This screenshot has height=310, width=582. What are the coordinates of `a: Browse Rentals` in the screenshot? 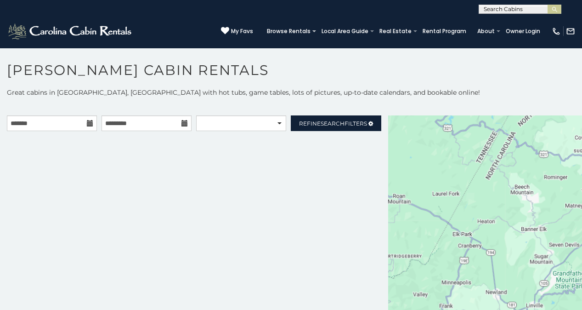 It's located at (289, 31).